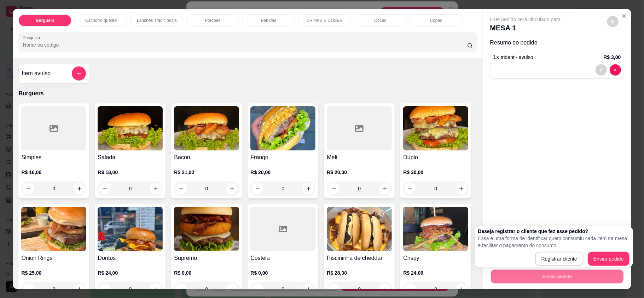  Describe the element at coordinates (435, 158) in the screenshot. I see `h4: Duplo` at that location.